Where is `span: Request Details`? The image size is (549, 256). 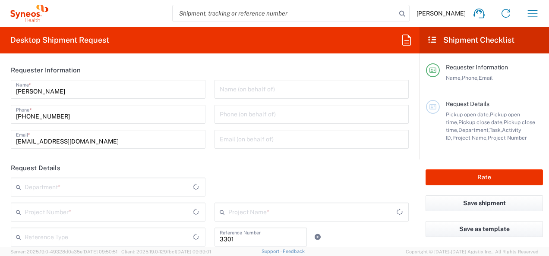
span: Request Details is located at coordinates (468, 104).